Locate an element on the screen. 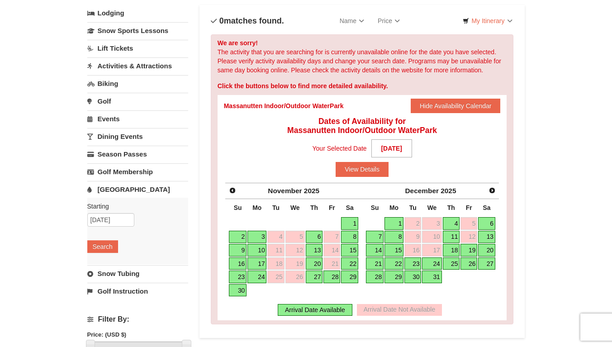 This screenshot has width=612, height=347. a: Snow Tubing is located at coordinates (138, 273).